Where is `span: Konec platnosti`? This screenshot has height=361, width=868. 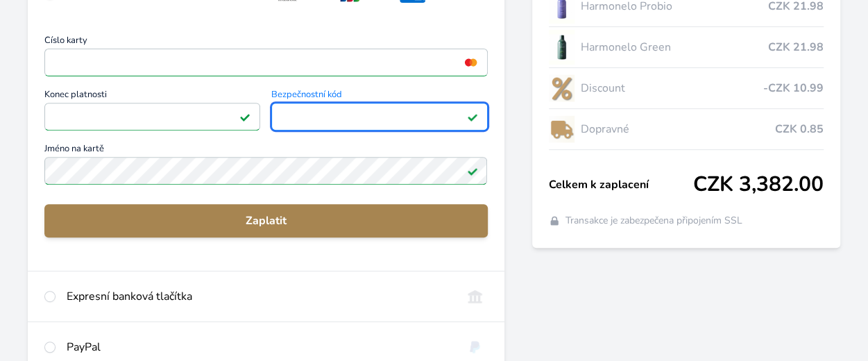
span: Konec platnosti is located at coordinates (152, 97).